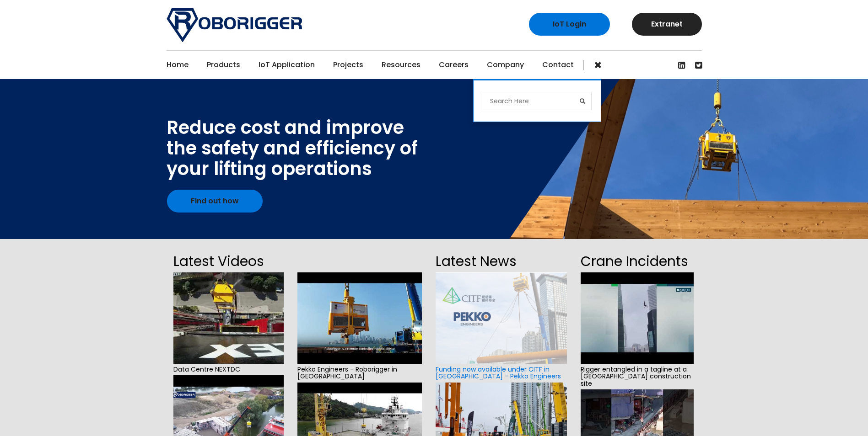 Image resolution: width=868 pixels, height=436 pixels. I want to click on a: IoT Login, so click(569, 24).